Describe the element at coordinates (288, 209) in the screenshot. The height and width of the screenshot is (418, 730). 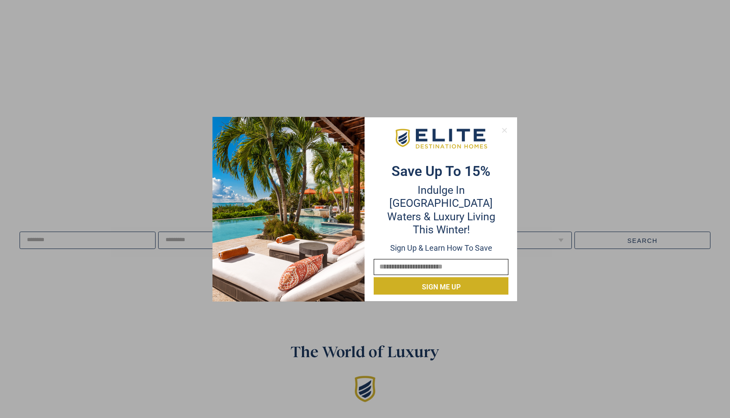
I see `img: Desktop-Opt-in-2025-01-10T154433.560.png` at that location.